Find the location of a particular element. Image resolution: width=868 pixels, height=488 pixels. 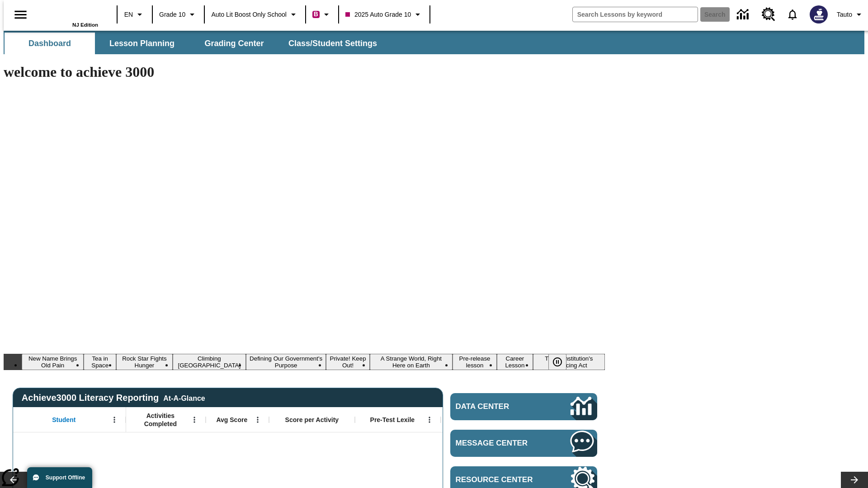

span: Lesson Planning is located at coordinates (142, 43).